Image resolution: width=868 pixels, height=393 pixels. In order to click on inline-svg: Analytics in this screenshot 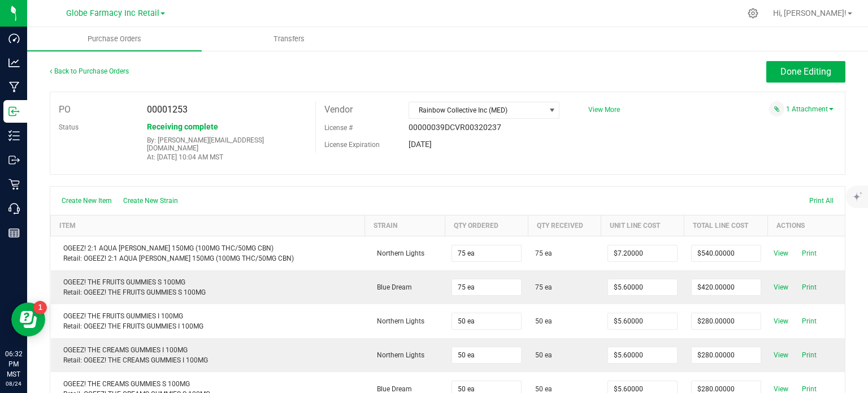, I will do `click(14, 63)`.